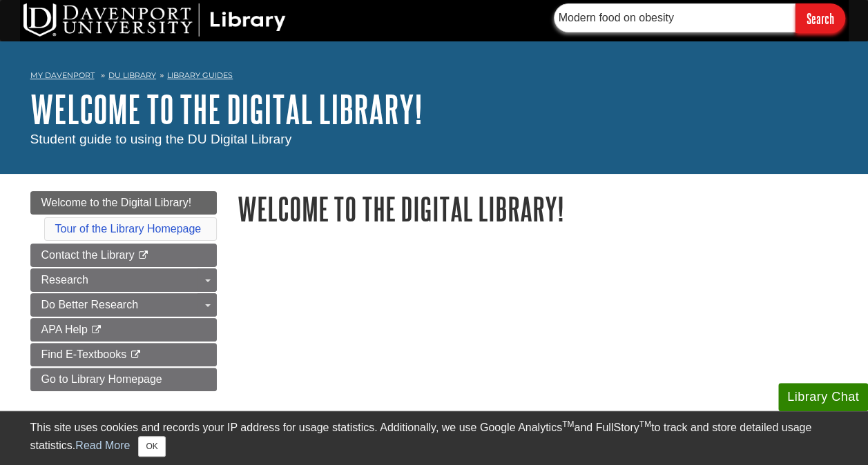 The image size is (868, 465). What do you see at coordinates (123, 380) in the screenshot?
I see `a: Go to Library Homepage` at bounding box center [123, 380].